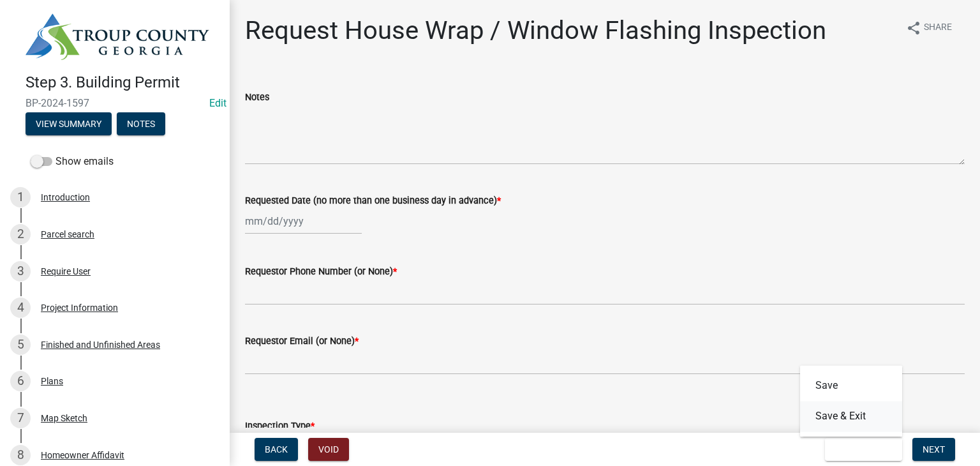  Describe the element at coordinates (21, 381) in the screenshot. I see `div: 6` at that location.